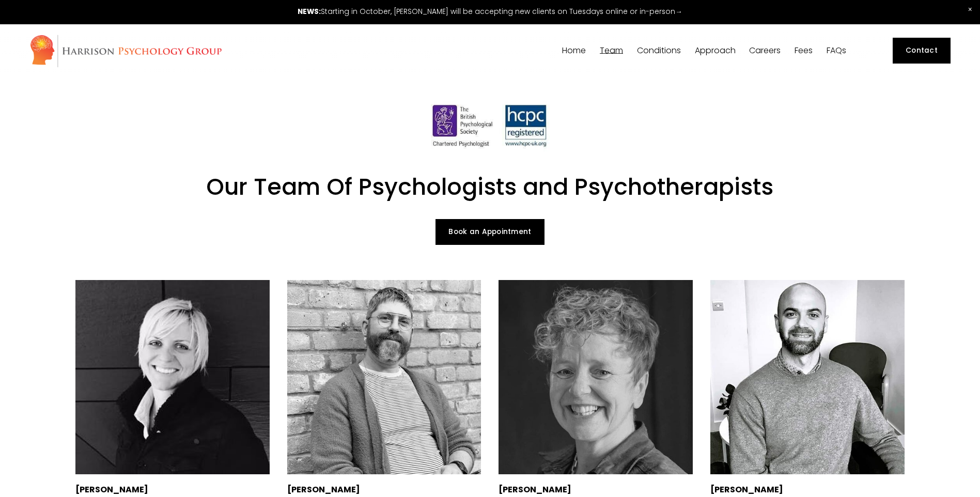  I want to click on a: Contact, so click(921, 51).